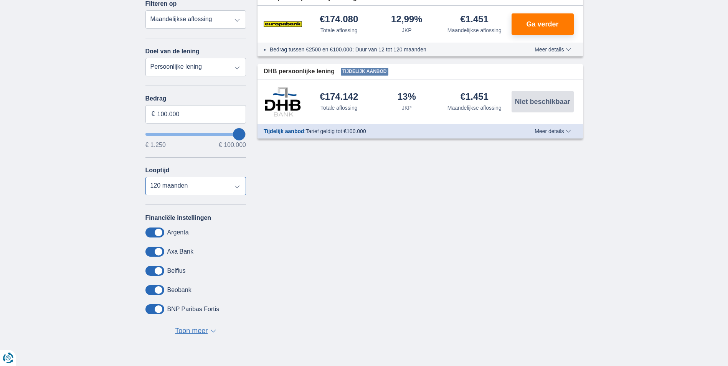  What do you see at coordinates (179, 290) in the screenshot?
I see `label: Beobank` at bounding box center [179, 290].